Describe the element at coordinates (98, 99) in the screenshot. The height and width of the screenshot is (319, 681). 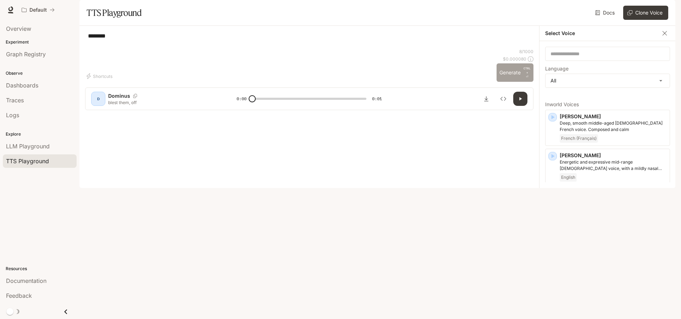
I see `div: D` at that location.